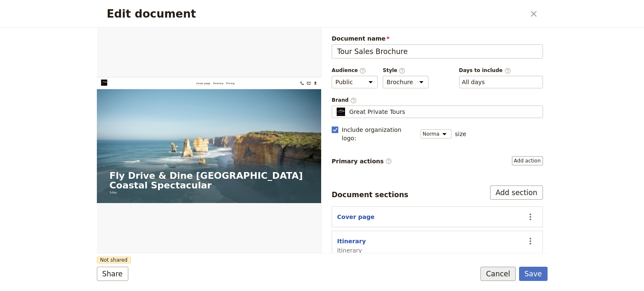 The height and width of the screenshot is (291, 644). I want to click on a: Pricing, so click(320, 14).